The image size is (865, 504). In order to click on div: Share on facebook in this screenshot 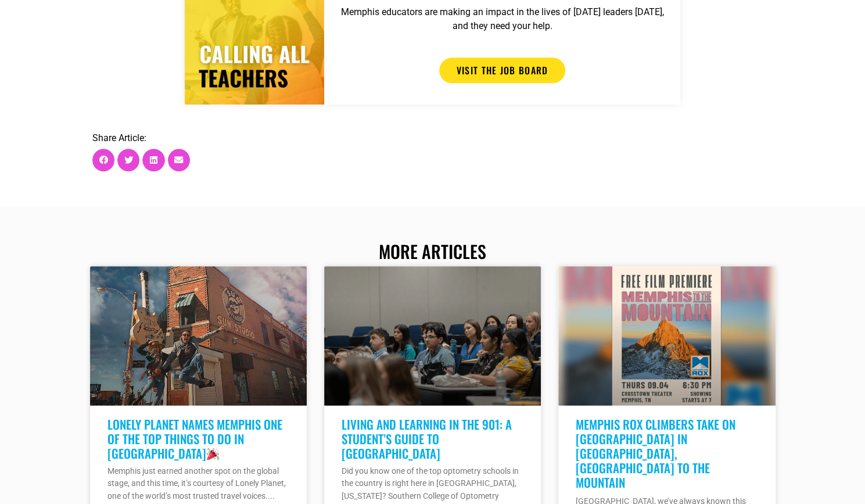, I will do `click(104, 160)`.